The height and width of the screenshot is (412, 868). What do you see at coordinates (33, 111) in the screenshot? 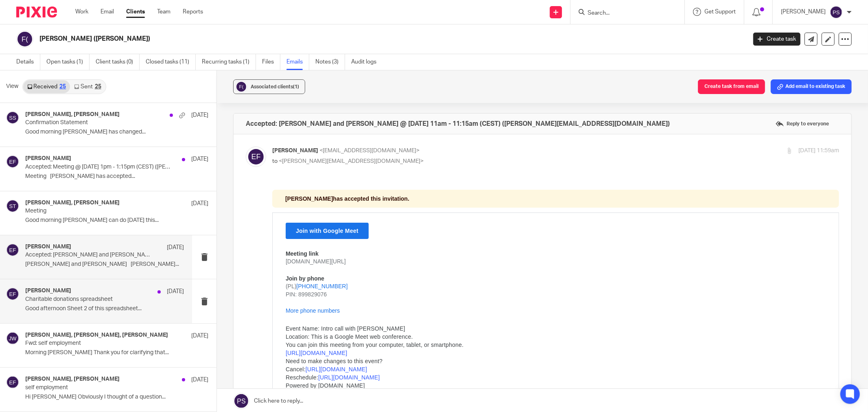
I see `span: PIN: 899829076` at bounding box center [33, 111].